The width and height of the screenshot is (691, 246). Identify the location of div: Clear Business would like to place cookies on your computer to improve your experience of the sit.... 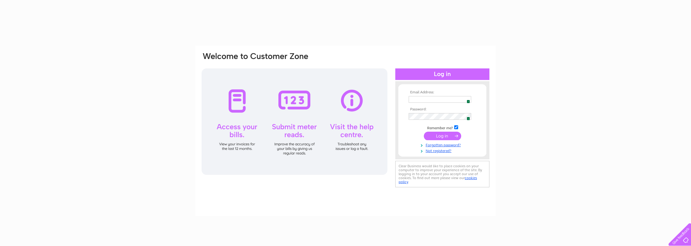
(442, 174).